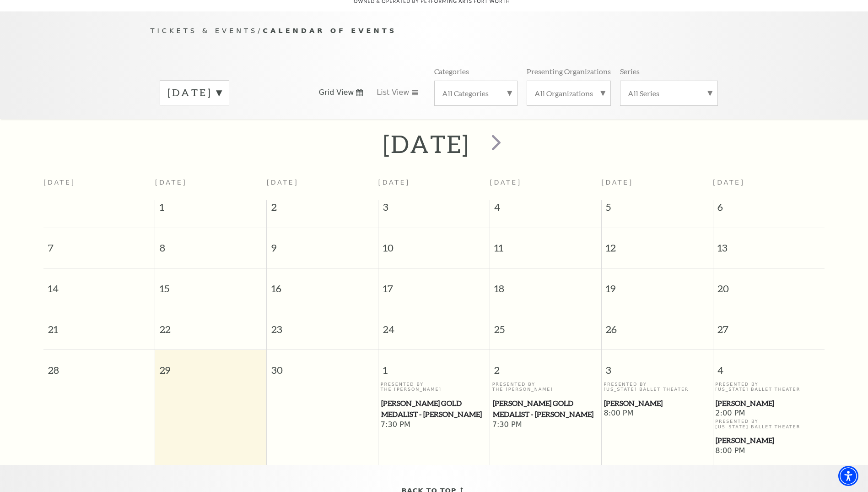  What do you see at coordinates (210, 284) in the screenshot?
I see `span: 15` at bounding box center [210, 284].